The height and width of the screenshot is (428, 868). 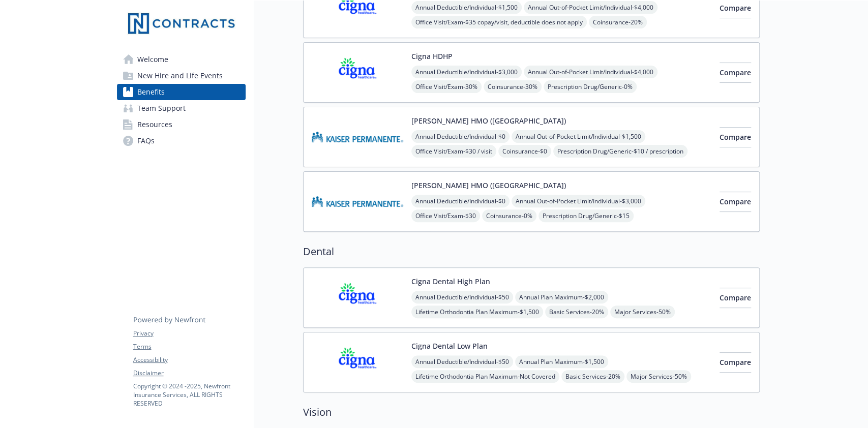 I want to click on span: Coinsurance - 0%, so click(x=509, y=215).